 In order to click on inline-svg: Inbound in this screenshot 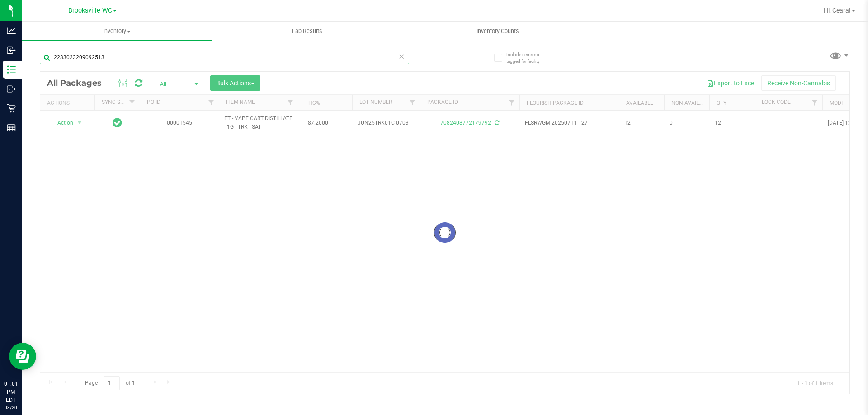, I will do `click(12, 50)`.